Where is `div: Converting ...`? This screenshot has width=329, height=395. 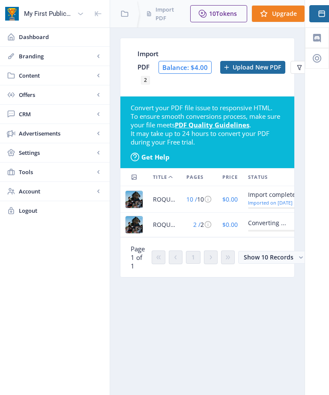 div: Converting ... is located at coordinates (274, 223).